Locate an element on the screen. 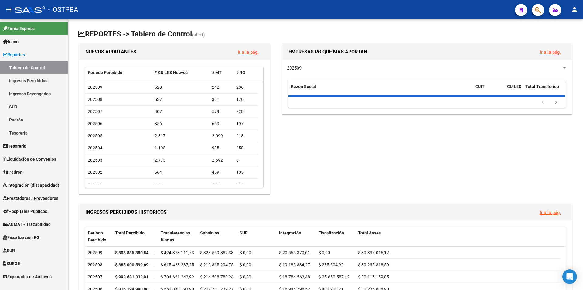 This screenshot has width=583, height=290. span: 202509 is located at coordinates (294, 68).